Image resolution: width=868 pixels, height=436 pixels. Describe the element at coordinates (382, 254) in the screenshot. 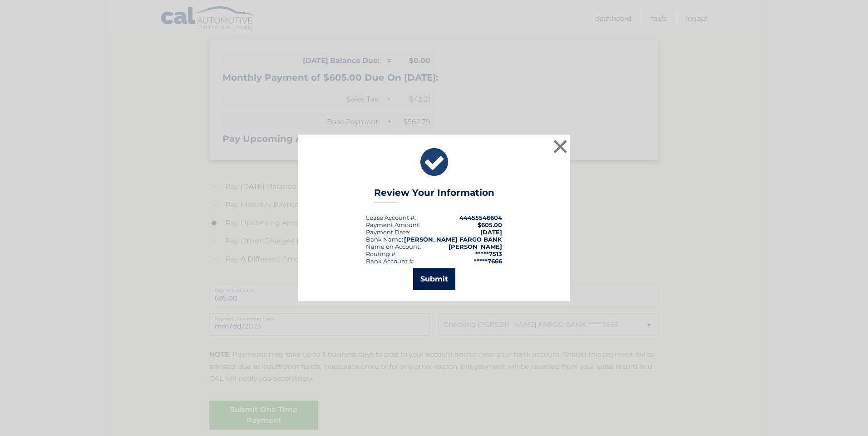

I see `div: Routing #:` at that location.